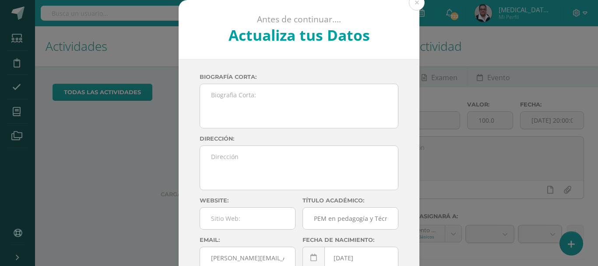  Describe the element at coordinates (247, 200) in the screenshot. I see `label: Website:` at that location.